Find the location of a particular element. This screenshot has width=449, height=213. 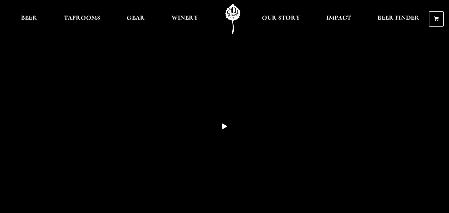

a: Winery is located at coordinates (185, 19).